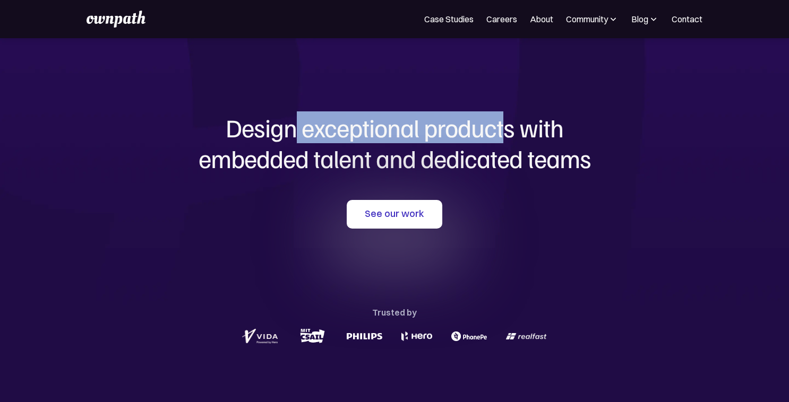  Describe the element at coordinates (394, 143) in the screenshot. I see `h1: Design exceptional products with embedded talent and dedicated teams` at that location.